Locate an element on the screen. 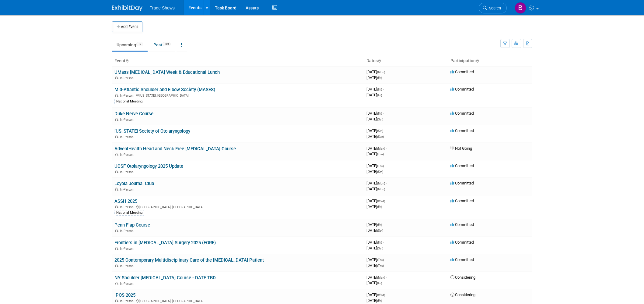 Image resolution: width=644 pixels, height=304 pixels. a: Sort by Event Name is located at coordinates (127, 60).